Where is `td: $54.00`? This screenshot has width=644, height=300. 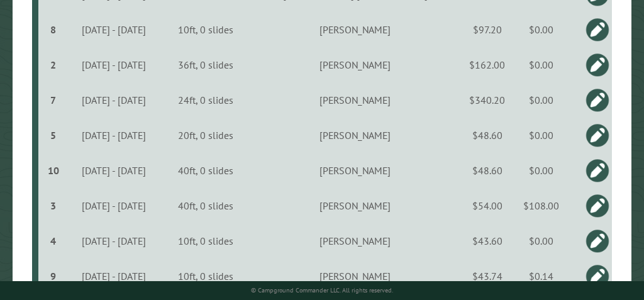 td: $54.00 is located at coordinates (487, 206).